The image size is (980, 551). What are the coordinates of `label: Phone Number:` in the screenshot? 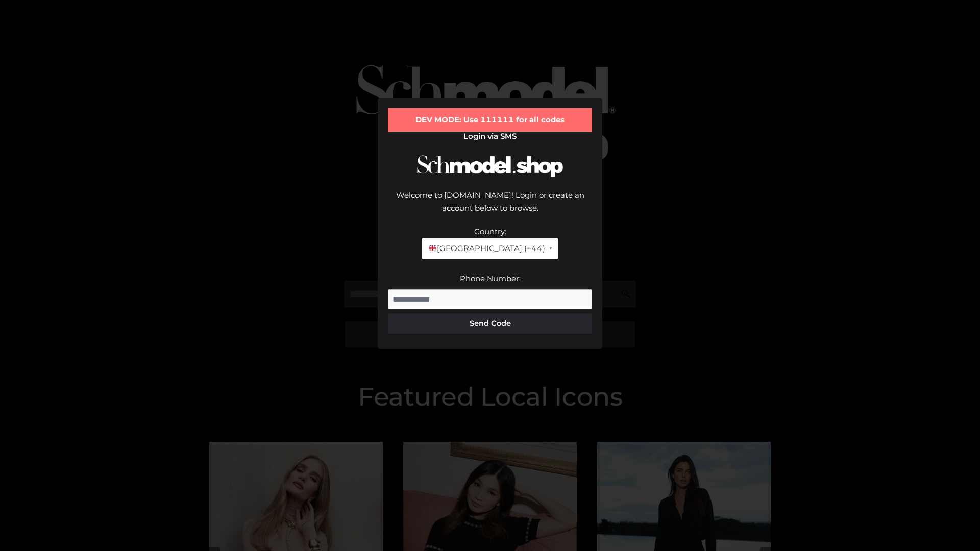 It's located at (490, 278).